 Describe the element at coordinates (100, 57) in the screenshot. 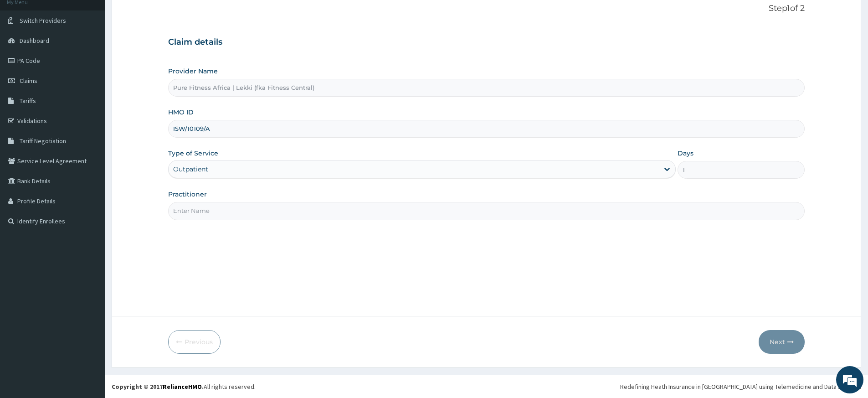

I see `div: Chat with us now` at that location.